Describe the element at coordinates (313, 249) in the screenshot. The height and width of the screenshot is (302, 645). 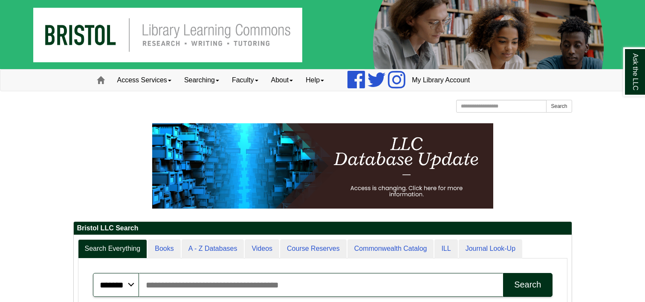
I see `a: Course Reserves` at that location.